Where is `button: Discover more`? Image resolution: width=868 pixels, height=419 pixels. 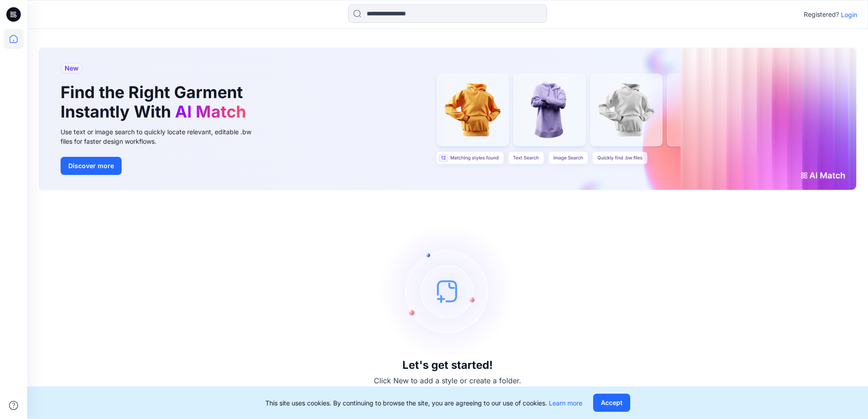 button: Discover more is located at coordinates (91, 166).